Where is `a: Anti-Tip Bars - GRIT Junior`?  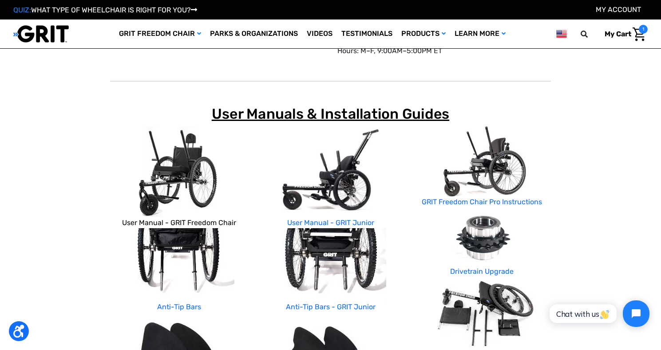 a: Anti-Tip Bars - GRIT Junior is located at coordinates (331, 307).